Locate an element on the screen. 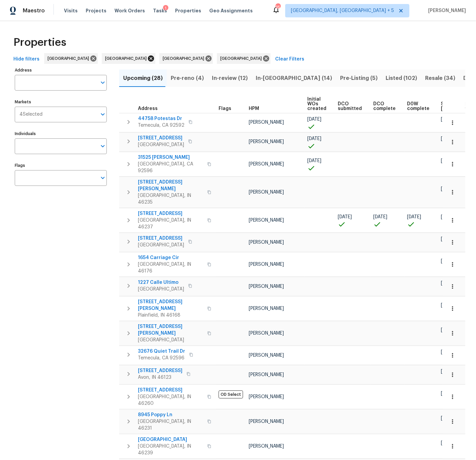  div: 35 is located at coordinates (278, 7).